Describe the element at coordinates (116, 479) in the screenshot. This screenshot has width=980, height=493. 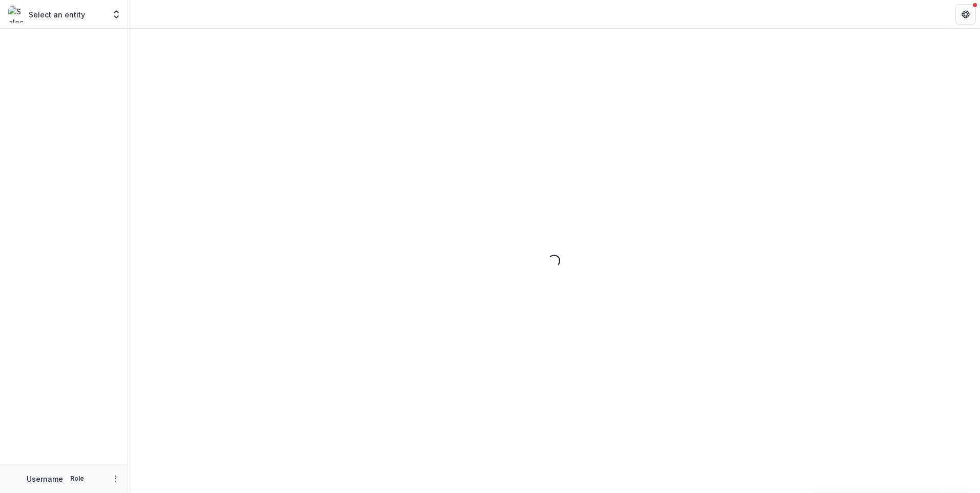
I see `button: More` at that location.